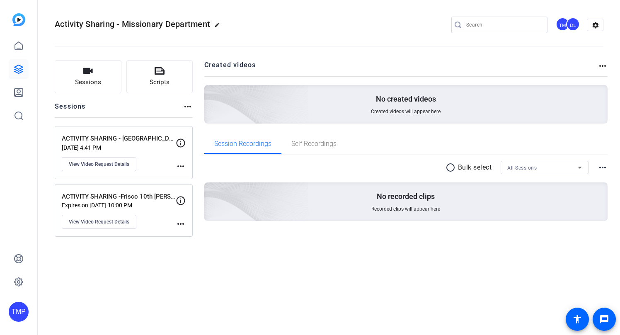  I want to click on mat-icon: message, so click(604, 319).